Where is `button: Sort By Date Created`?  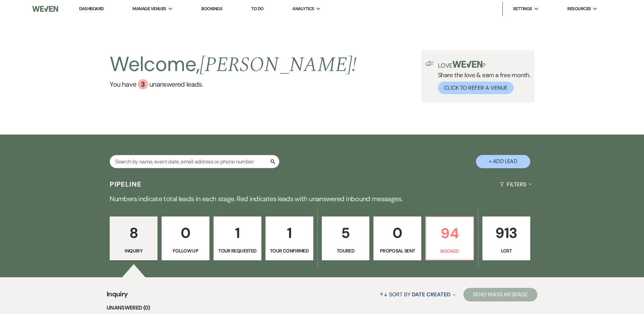 button: Sort By Date Created is located at coordinates (418, 294).